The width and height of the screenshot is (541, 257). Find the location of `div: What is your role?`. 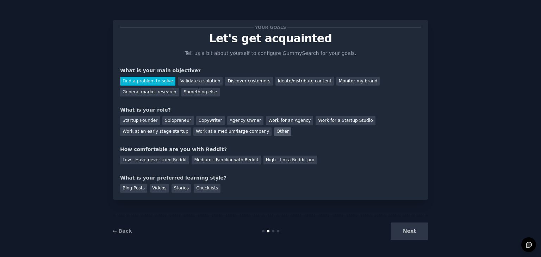

div: What is your role? is located at coordinates (270, 110).